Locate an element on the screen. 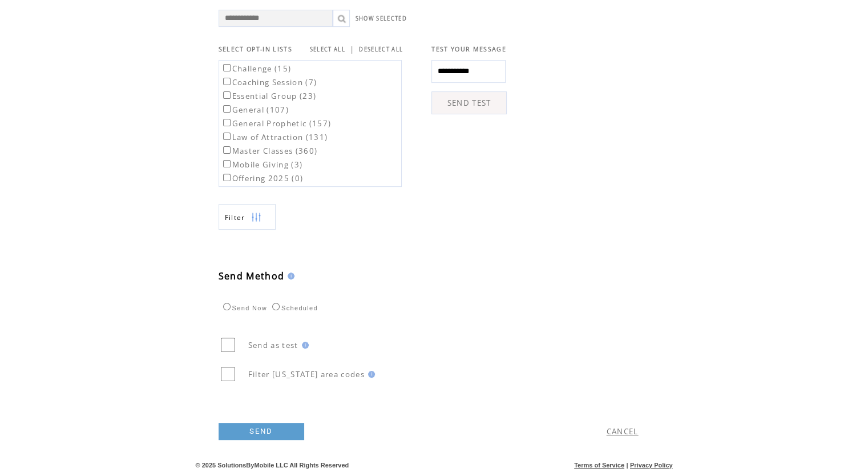 This screenshot has width=868, height=472. input: Essential Group (23) is located at coordinates (226, 95).